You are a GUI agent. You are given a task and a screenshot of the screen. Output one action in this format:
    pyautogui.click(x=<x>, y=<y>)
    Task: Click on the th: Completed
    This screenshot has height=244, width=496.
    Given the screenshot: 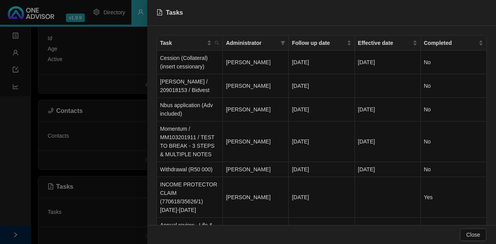 What is the action you would take?
    pyautogui.click(x=453, y=43)
    